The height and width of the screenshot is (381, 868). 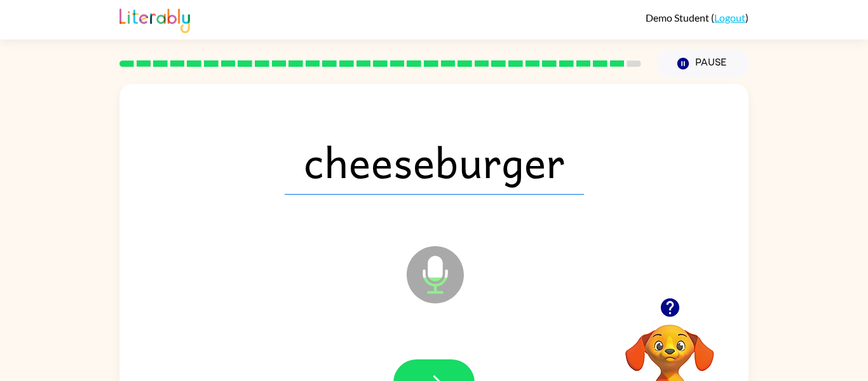 What do you see at coordinates (730, 17) in the screenshot?
I see `a: Logout` at bounding box center [730, 17].